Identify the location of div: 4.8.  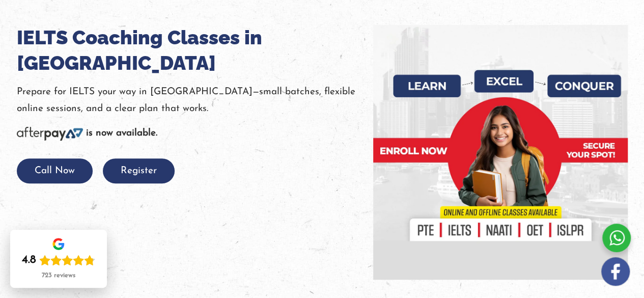
(29, 260).